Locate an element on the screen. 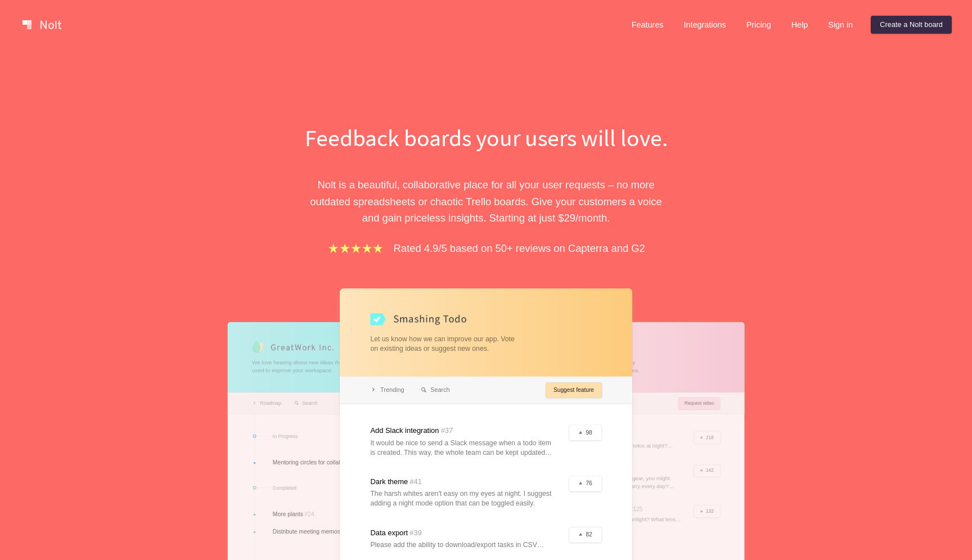 This screenshot has width=972, height=560. a: Sign in is located at coordinates (840, 25).